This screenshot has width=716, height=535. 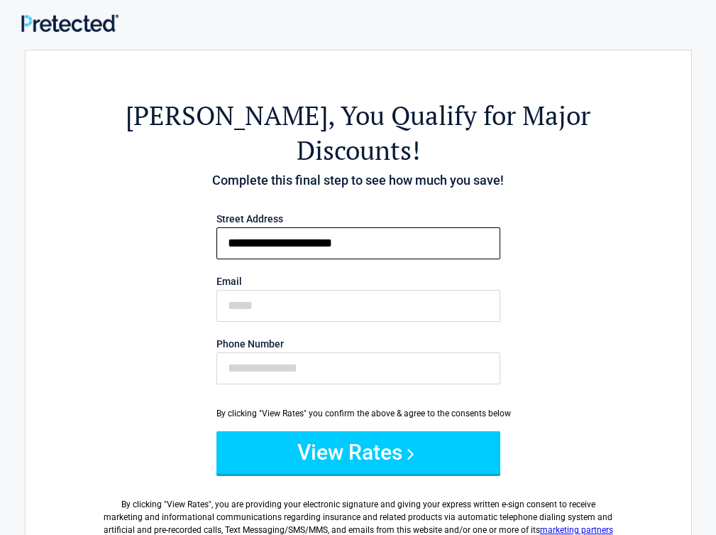 What do you see at coordinates (358, 452) in the screenshot?
I see `button: View Rates` at bounding box center [358, 452].